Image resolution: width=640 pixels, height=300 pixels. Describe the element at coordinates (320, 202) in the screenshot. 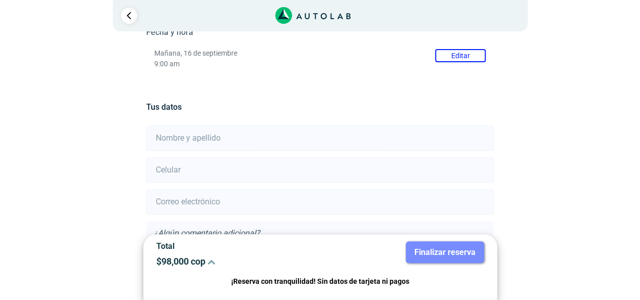

I see `input: Correo electrónico` at that location.